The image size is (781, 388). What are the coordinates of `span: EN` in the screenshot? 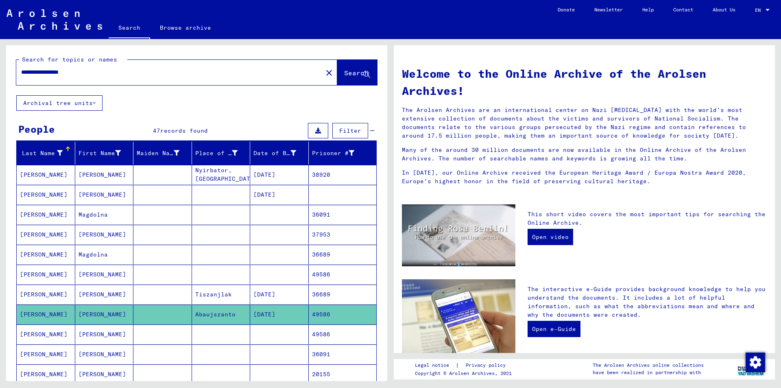 It's located at (759, 10).